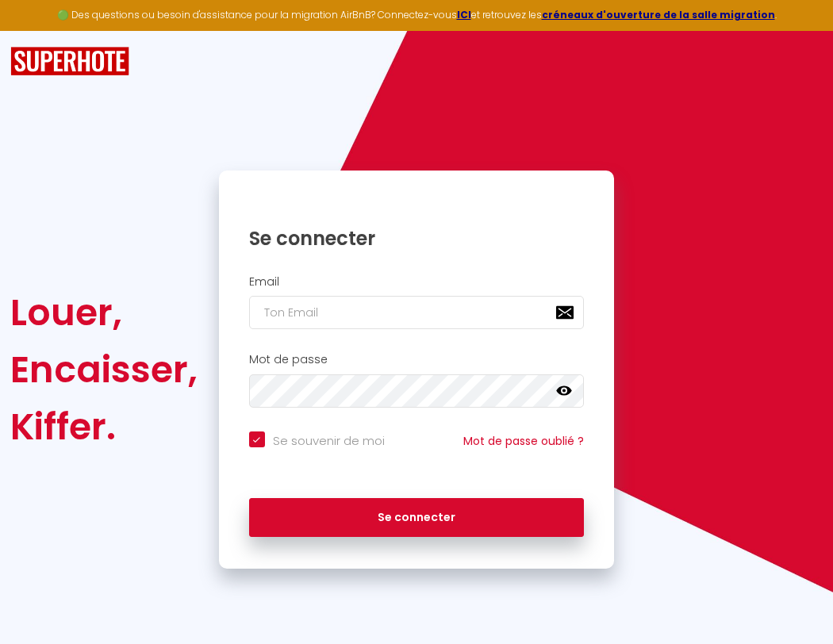  I want to click on div: Kiffer., so click(104, 426).